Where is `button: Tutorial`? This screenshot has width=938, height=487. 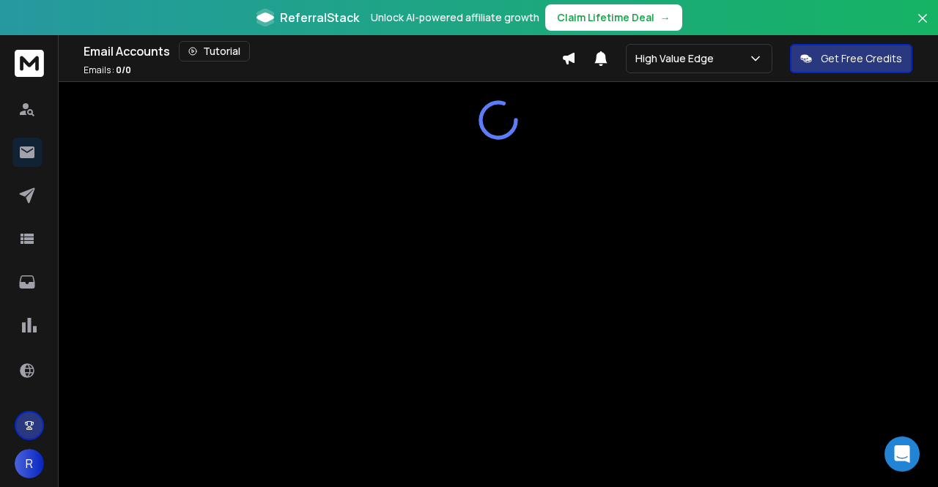 button: Tutorial is located at coordinates (214, 51).